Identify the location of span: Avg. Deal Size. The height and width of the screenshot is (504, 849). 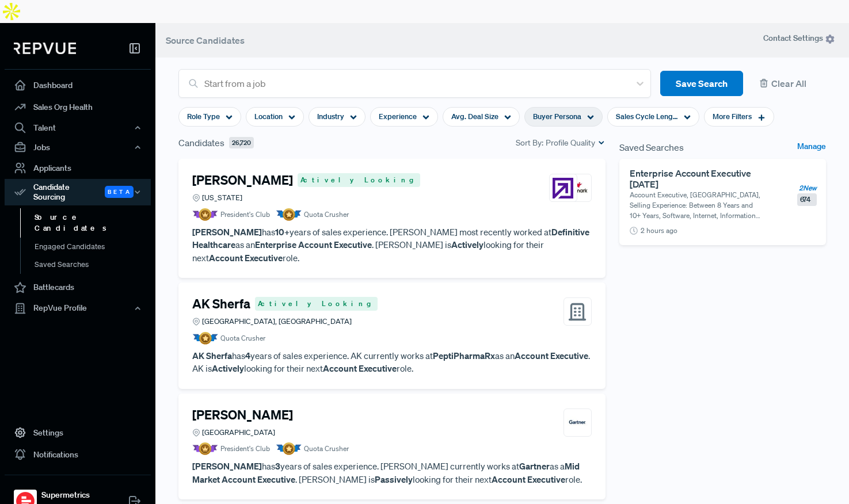
(475, 116).